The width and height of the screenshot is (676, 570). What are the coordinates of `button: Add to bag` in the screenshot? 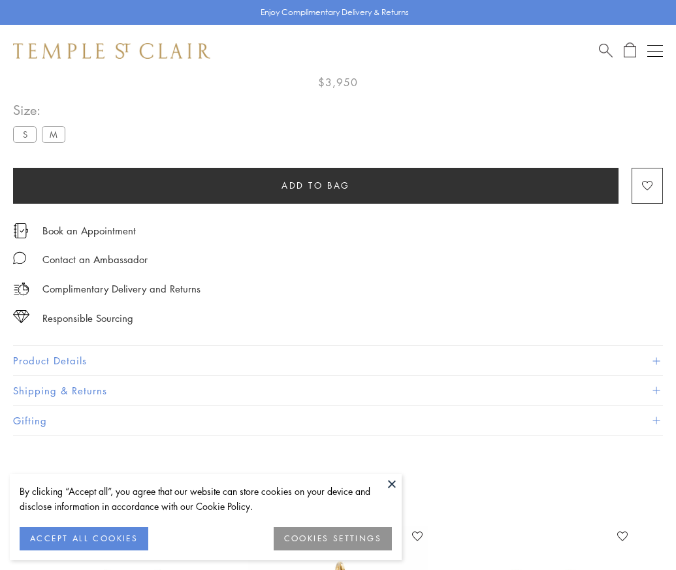 It's located at (315, 185).